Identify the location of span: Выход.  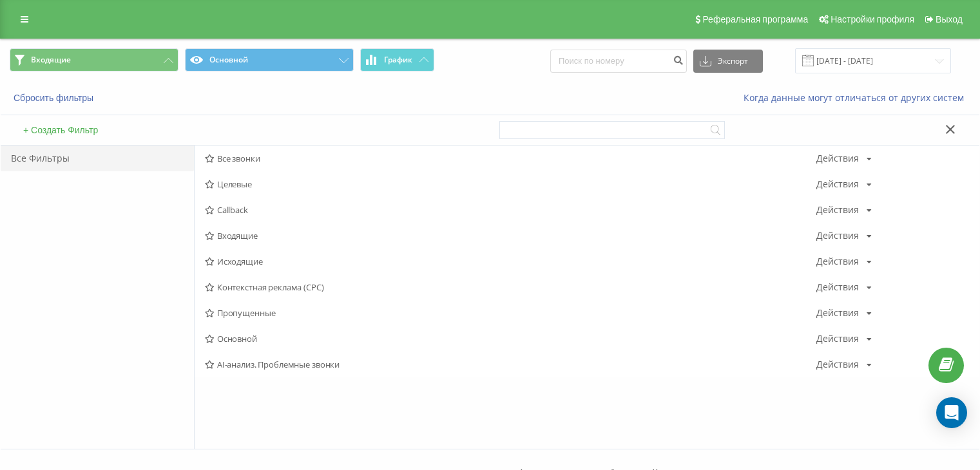
(949, 19).